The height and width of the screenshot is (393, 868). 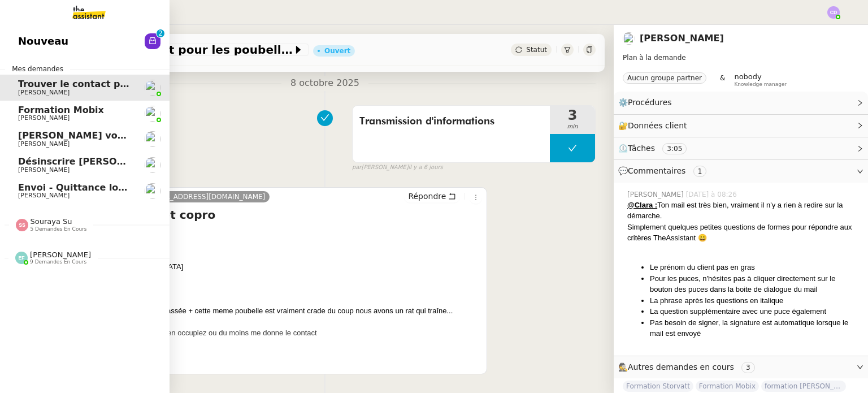 I want to click on span: 8 octobre 2025, so click(x=325, y=83).